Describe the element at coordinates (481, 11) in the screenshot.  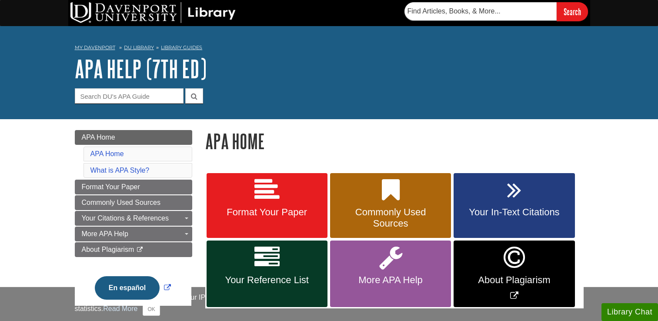
I see `input: Find Articles, Books, & More...` at that location.